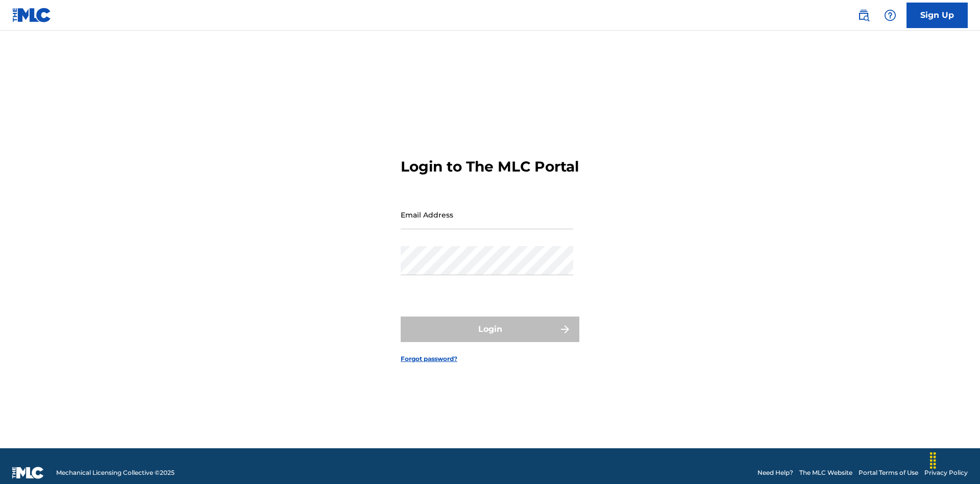 This screenshot has width=980, height=484. What do you see at coordinates (429, 359) in the screenshot?
I see `a: Forgot password?` at bounding box center [429, 359].